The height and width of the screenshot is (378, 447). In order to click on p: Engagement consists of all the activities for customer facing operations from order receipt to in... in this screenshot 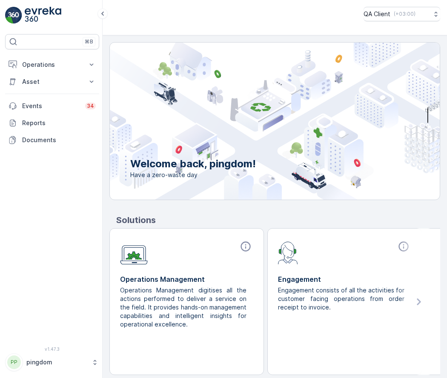, I will do `click(341, 299)`.